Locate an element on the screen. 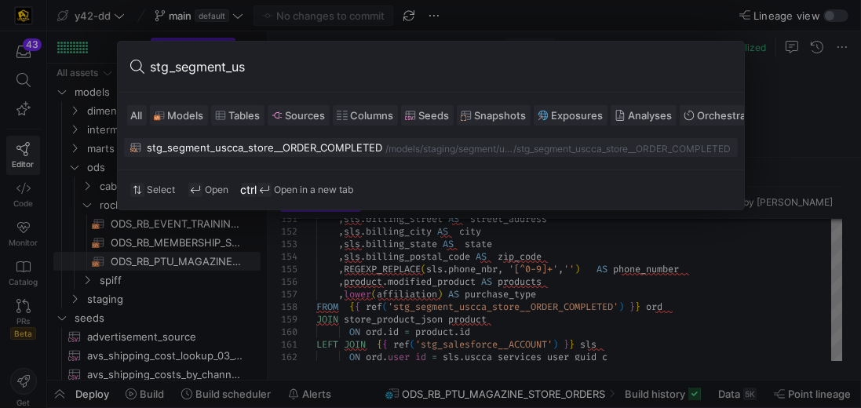 This screenshot has width=861, height=408. div: Select is located at coordinates (153, 190).